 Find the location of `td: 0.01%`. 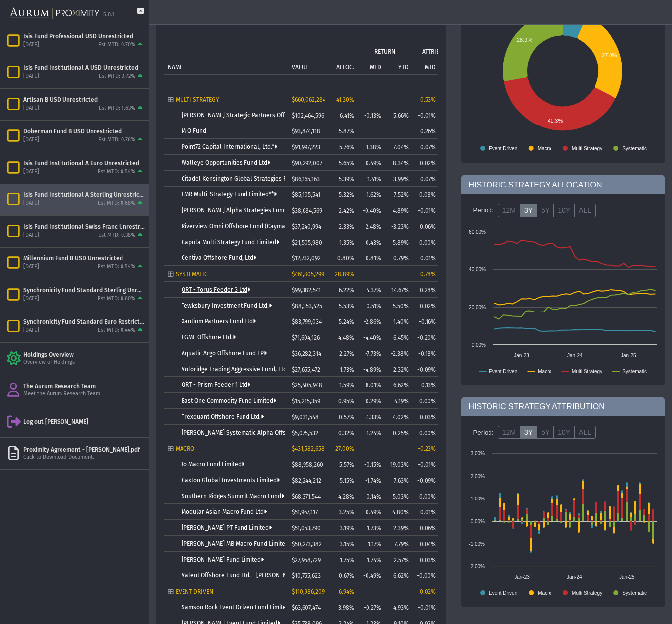

td: 0.01% is located at coordinates (426, 512).